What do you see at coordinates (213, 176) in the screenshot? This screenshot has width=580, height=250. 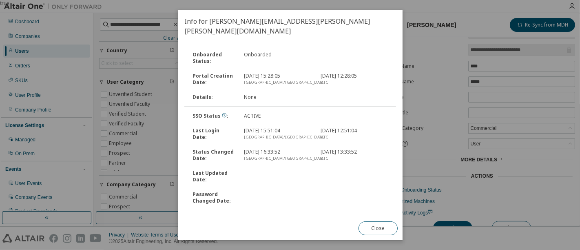 I see `div: Last Updated Date :` at bounding box center [213, 176].